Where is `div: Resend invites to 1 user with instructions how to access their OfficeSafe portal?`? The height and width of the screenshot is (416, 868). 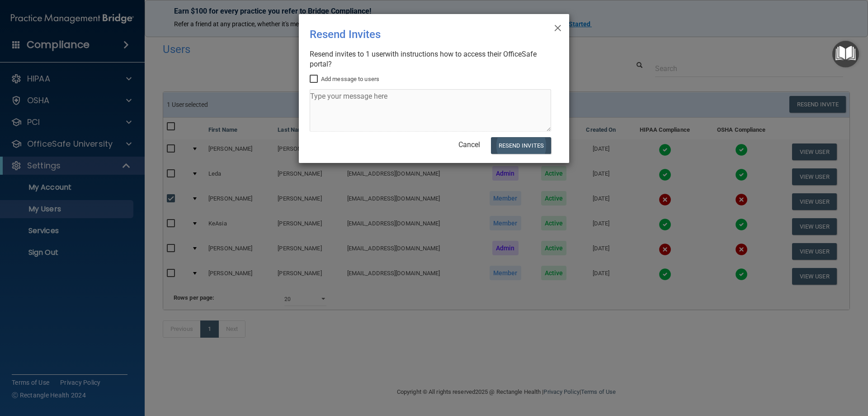 div: Resend invites to 1 user with instructions how to access their OfficeSafe portal? is located at coordinates (431, 60).